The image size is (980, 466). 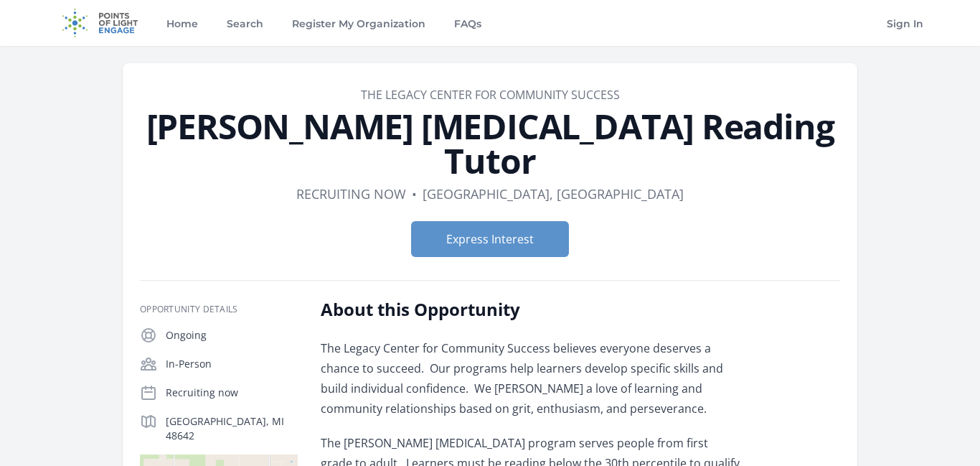 What do you see at coordinates (490, 239) in the screenshot?
I see `button: Express Interest` at bounding box center [490, 239].